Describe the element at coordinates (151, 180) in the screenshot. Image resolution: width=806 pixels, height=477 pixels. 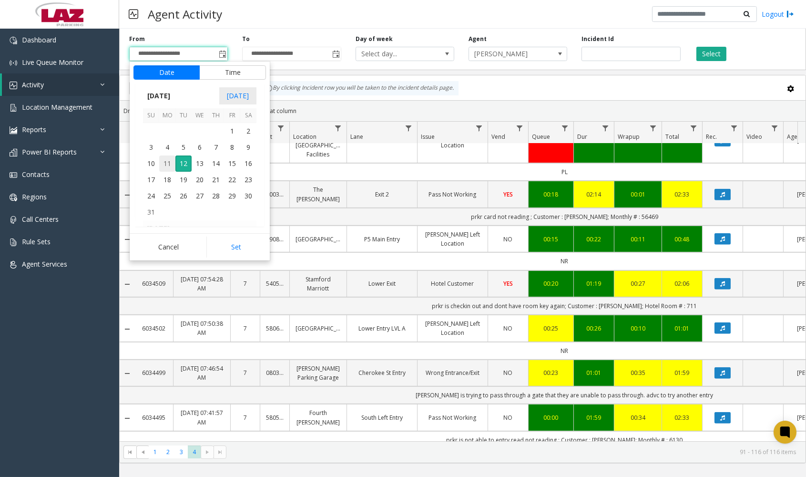
I see `span: 17` at that location.